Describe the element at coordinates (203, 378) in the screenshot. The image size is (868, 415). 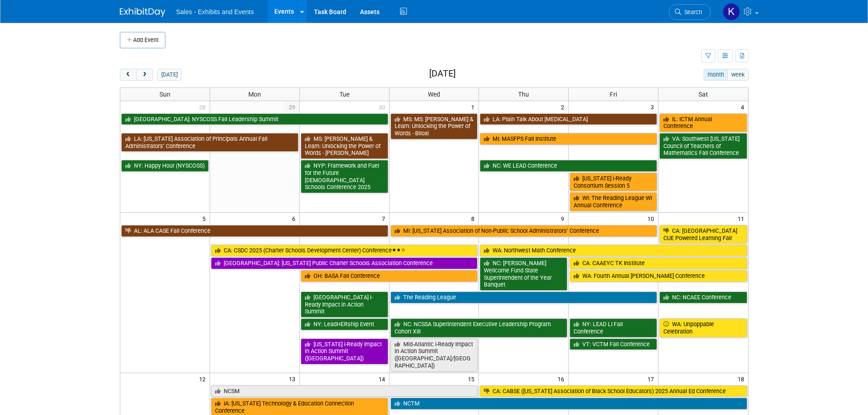
I see `span: 12` at that location.